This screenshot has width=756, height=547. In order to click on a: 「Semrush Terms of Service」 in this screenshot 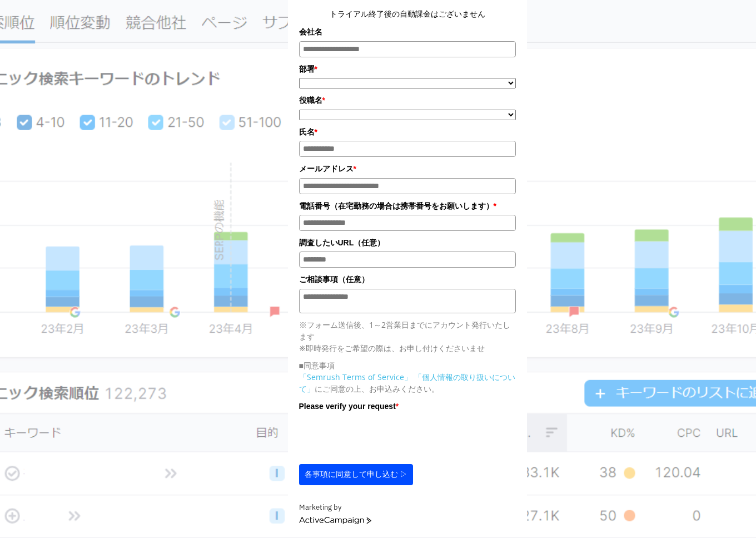, I will do `click(356, 376)`.